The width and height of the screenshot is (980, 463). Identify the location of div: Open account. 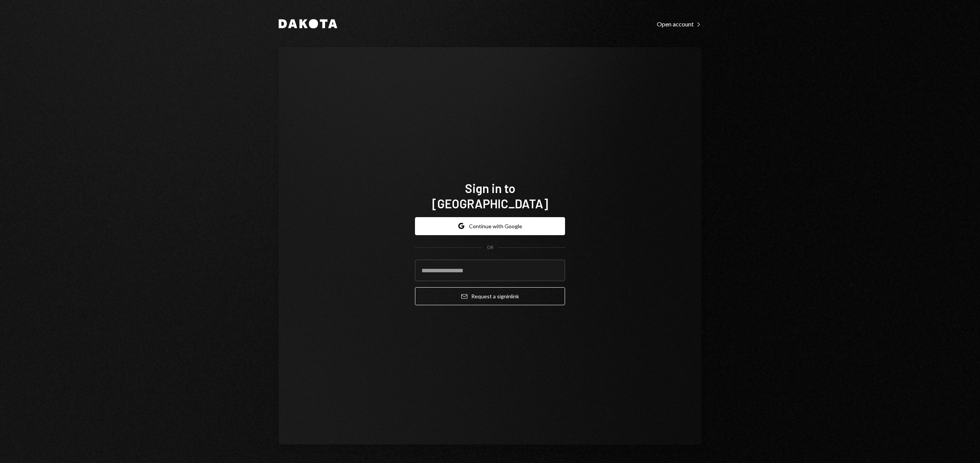
(679, 24).